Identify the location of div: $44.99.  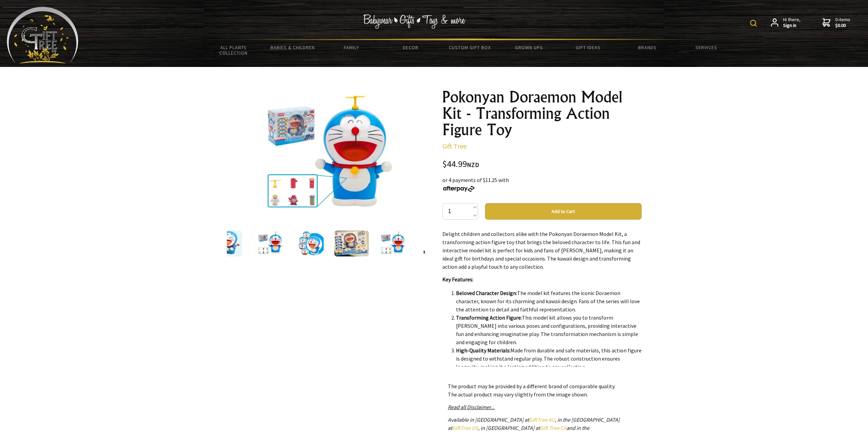
(542, 164).